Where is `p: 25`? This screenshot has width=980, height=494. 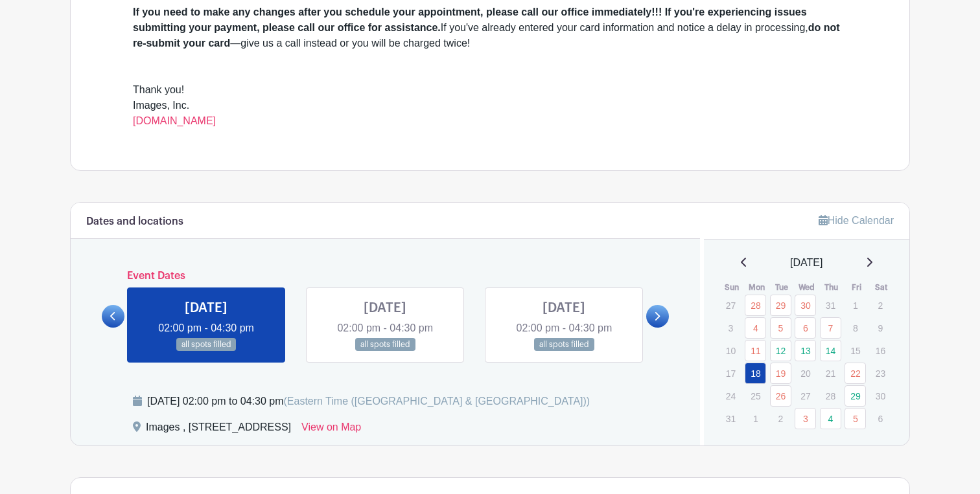 p: 25 is located at coordinates (755, 395).